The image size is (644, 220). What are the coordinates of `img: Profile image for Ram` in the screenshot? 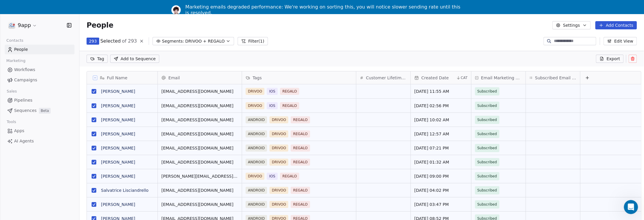 It's located at (176, 10).